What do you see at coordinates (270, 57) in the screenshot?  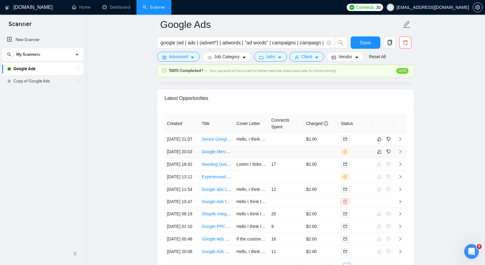 I see `button: folderJobscaret-down` at bounding box center [270, 57].